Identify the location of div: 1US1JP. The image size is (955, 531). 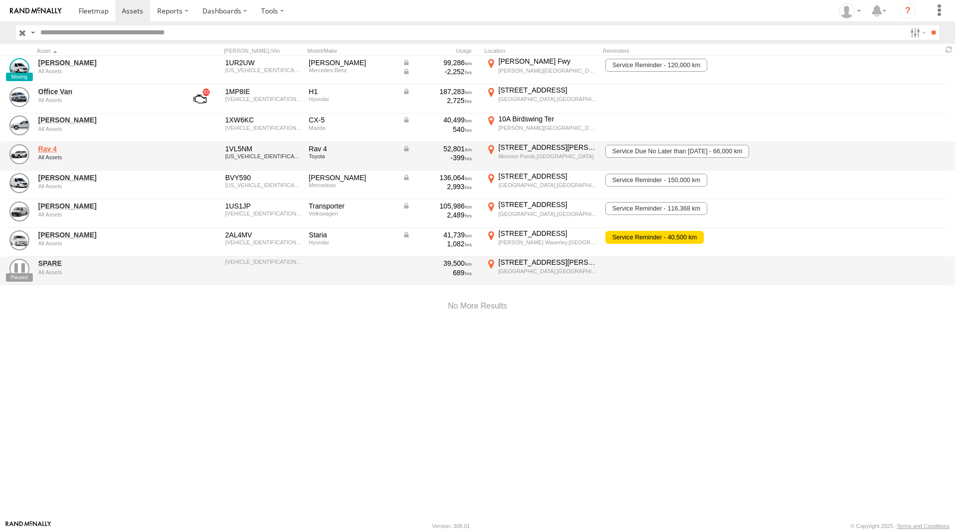
(264, 206).